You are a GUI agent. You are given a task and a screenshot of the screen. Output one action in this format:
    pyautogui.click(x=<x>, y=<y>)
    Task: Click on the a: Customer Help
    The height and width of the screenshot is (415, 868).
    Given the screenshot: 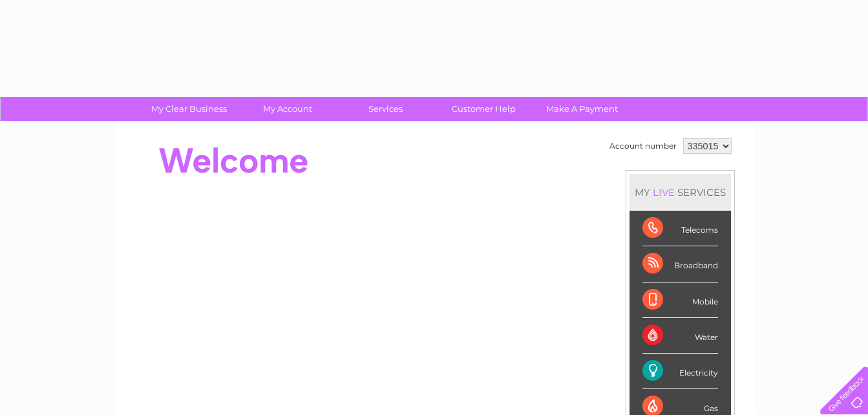 What is the action you would take?
    pyautogui.click(x=484, y=109)
    